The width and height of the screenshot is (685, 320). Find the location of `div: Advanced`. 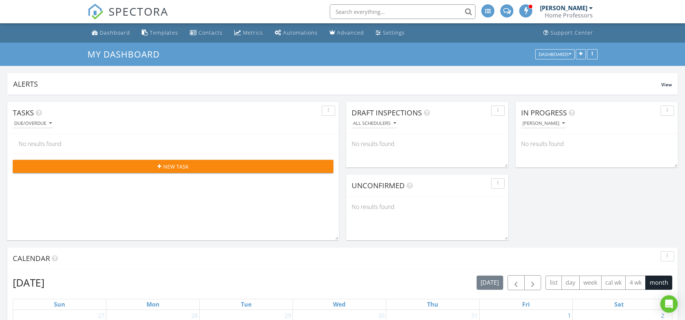

div: Advanced is located at coordinates (351, 32).